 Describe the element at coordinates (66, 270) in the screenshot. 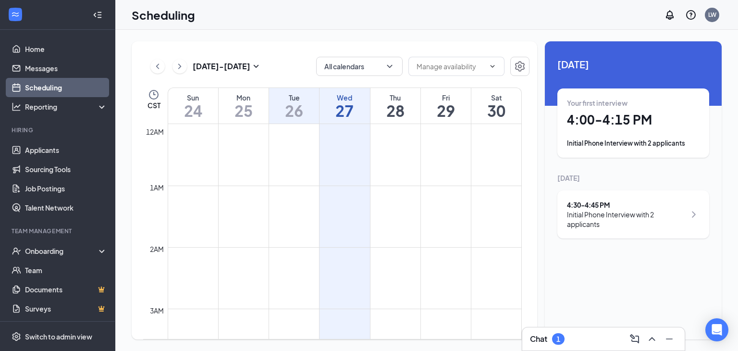

I see `a: Team` at that location.